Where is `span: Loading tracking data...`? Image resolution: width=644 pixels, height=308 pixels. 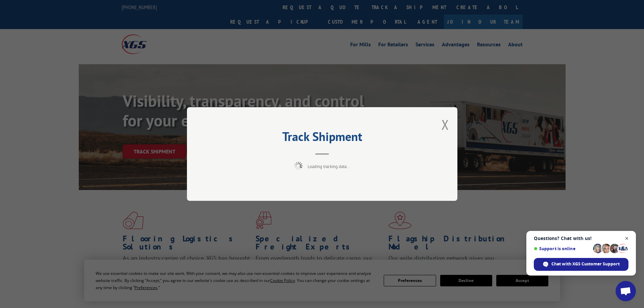 span: Loading tracking data... is located at coordinates (329, 166).